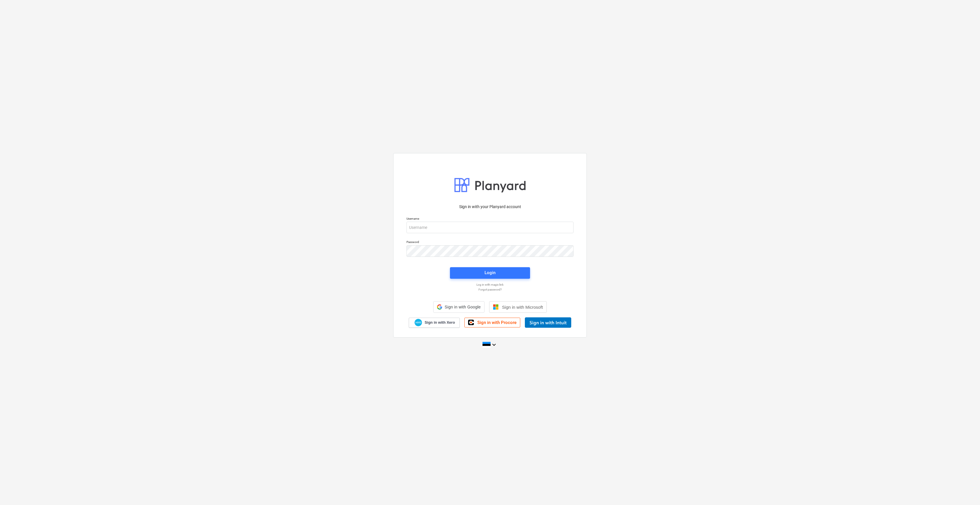 Image resolution: width=980 pixels, height=505 pixels. I want to click on button: Login, so click(490, 273).